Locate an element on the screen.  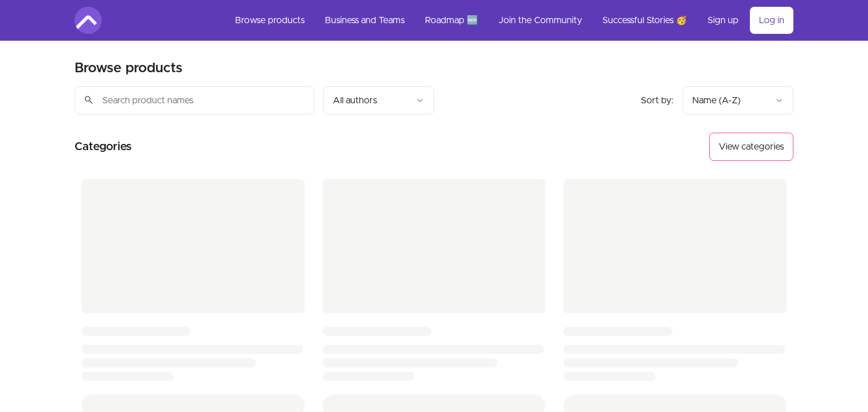
span: search is located at coordinates (89, 100).